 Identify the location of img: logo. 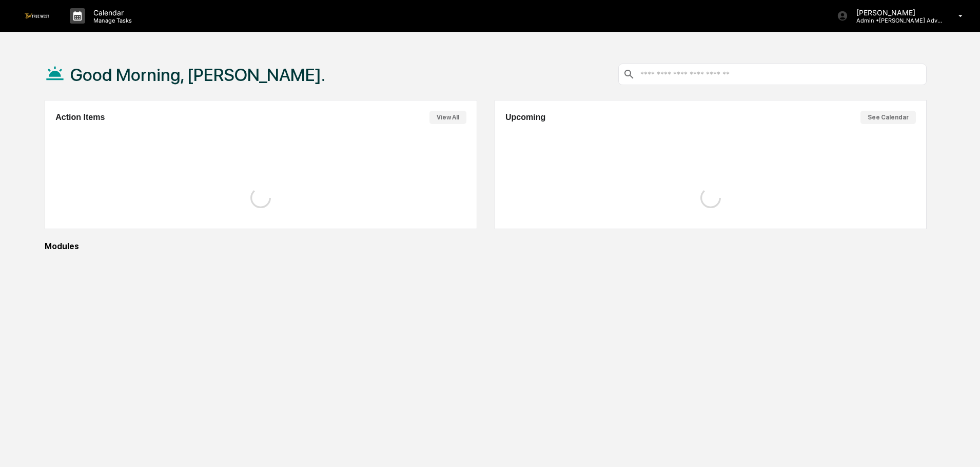
(37, 15).